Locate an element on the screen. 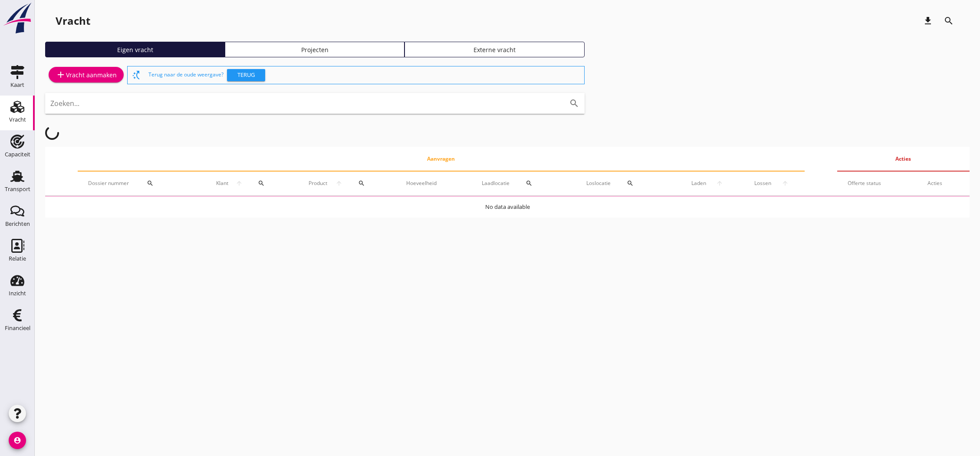  div: Inzicht is located at coordinates (17, 293).